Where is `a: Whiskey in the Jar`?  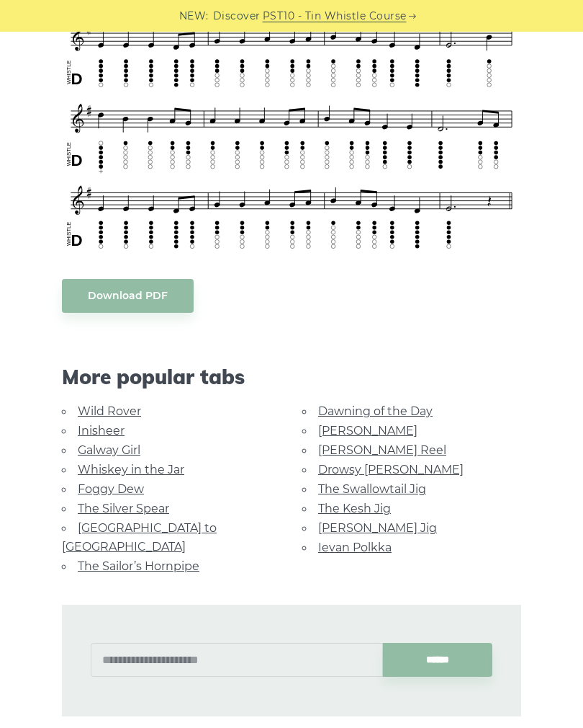 a: Whiskey in the Jar is located at coordinates (131, 469).